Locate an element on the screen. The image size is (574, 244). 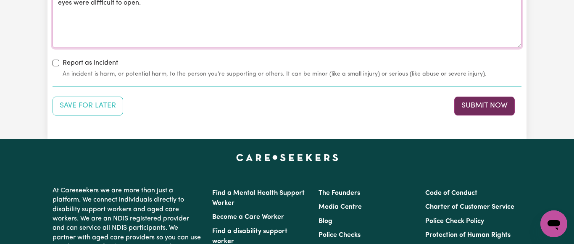
a: Code of Conduct is located at coordinates (452, 193).